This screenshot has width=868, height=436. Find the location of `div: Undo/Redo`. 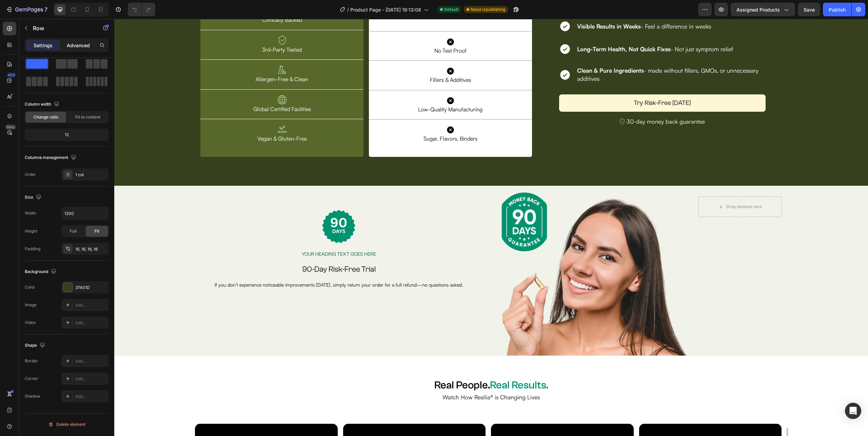

div: Undo/Redo is located at coordinates (141, 9).